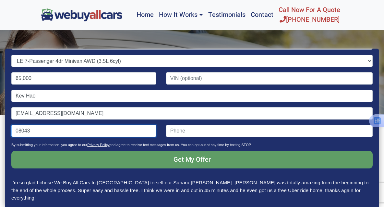 This screenshot has width=384, height=207. Describe the element at coordinates (82, 15) in the screenshot. I see `img: We Buy All Cars in NJ logo` at that location.